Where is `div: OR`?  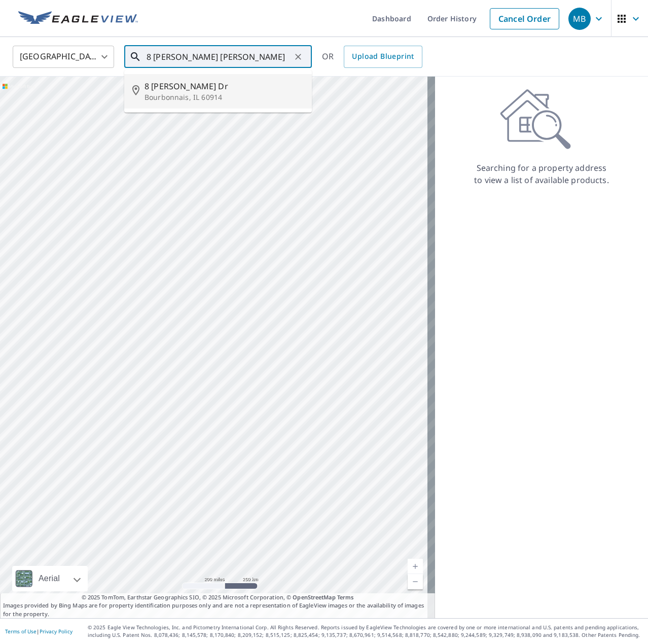
div: OR is located at coordinates (372, 57).